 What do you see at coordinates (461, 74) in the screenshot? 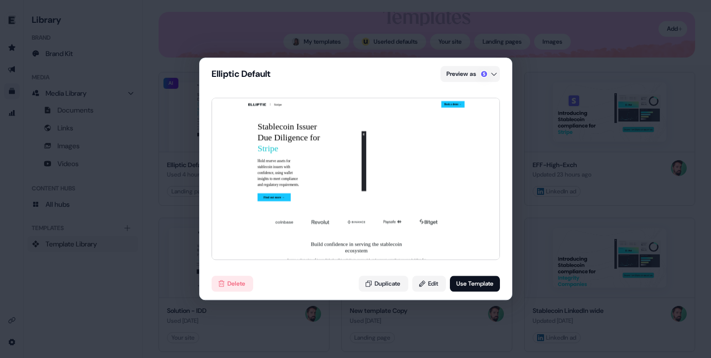
I see `span: Preview as` at bounding box center [461, 74].